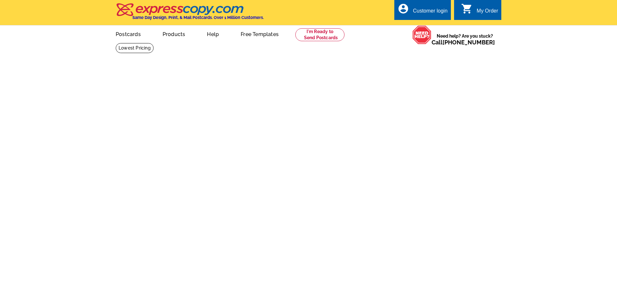 The width and height of the screenshot is (617, 293). I want to click on a: shopping_cart My Order, so click(479, 11).